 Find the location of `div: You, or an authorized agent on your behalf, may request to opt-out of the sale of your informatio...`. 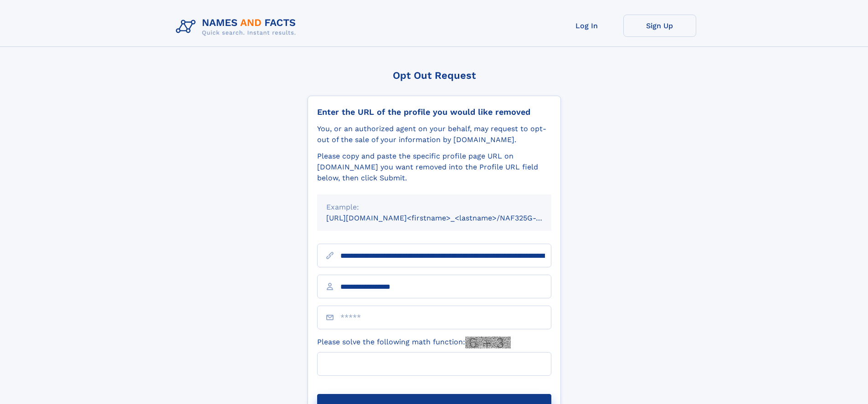

div: You, or an authorized agent on your behalf, may request to opt-out of the sale of your informatio... is located at coordinates (434, 135).